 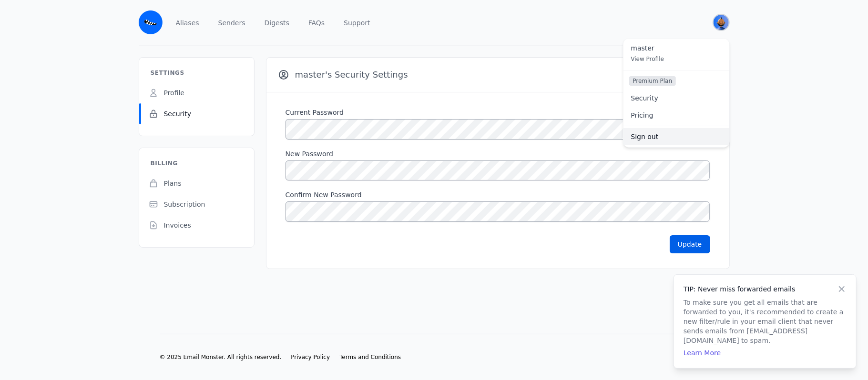 I want to click on li: © 2025 Email Monster. All rights reserved., so click(x=221, y=357).